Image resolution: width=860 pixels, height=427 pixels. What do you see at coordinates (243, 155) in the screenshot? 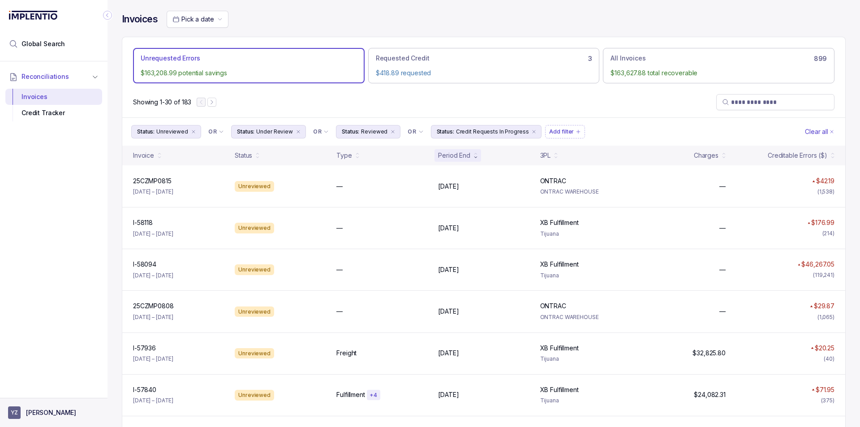
I see `div: Status` at bounding box center [243, 155].